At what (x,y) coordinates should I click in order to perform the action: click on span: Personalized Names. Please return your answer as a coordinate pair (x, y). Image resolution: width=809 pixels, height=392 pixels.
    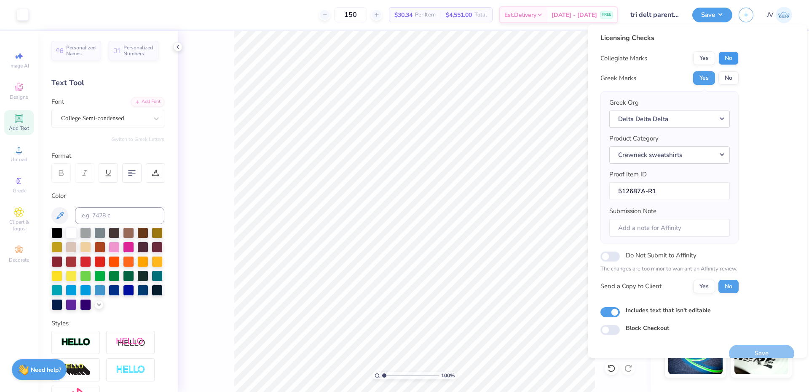
    Looking at the image, I should click on (81, 51).